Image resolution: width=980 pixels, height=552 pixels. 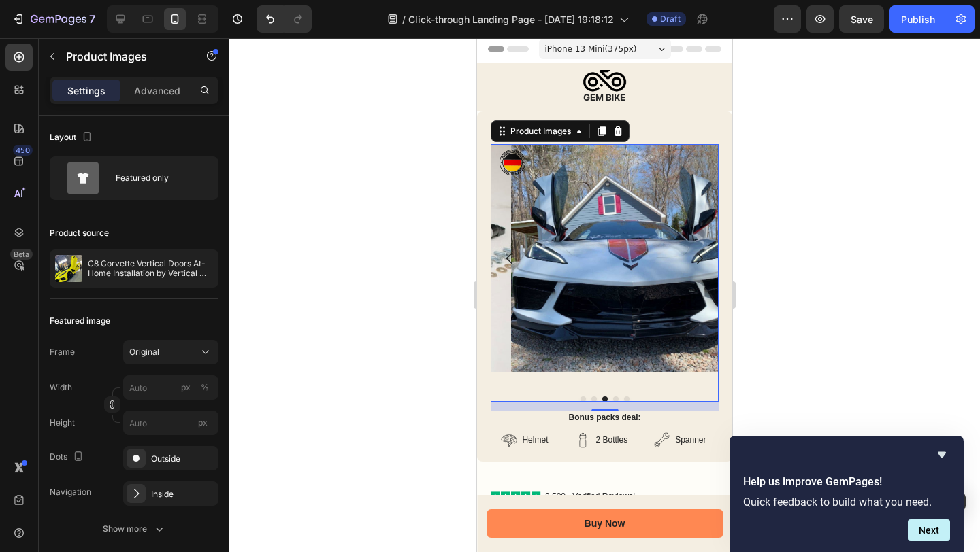 I want to click on button: px, so click(x=205, y=388).